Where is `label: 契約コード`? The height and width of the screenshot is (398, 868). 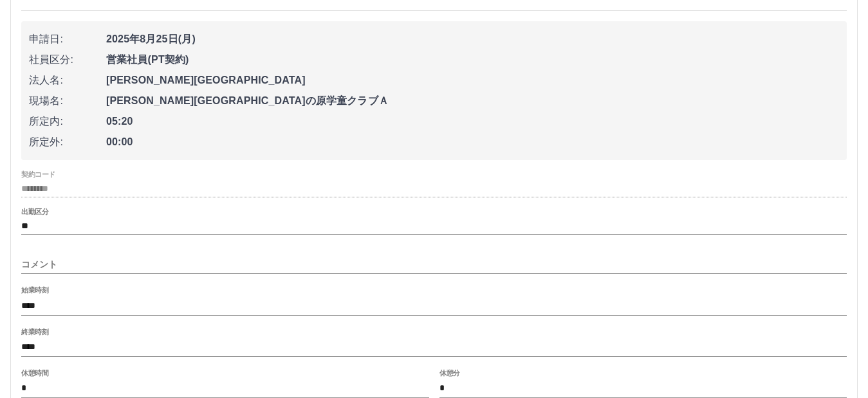 label: 契約コード is located at coordinates (38, 175).